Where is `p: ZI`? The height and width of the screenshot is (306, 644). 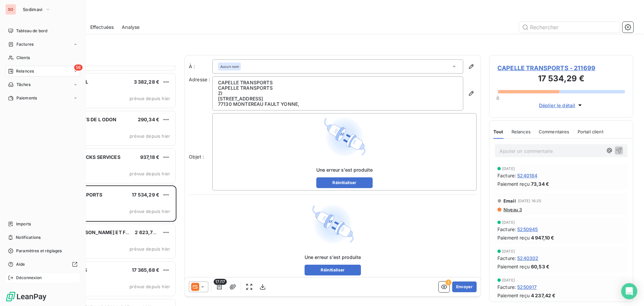 p: ZI is located at coordinates (337, 93).